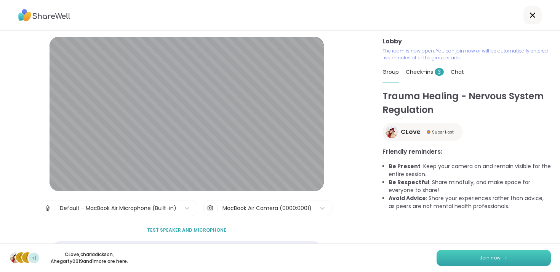 The width and height of the screenshot is (560, 272). I want to click on span: A, so click(27, 258).